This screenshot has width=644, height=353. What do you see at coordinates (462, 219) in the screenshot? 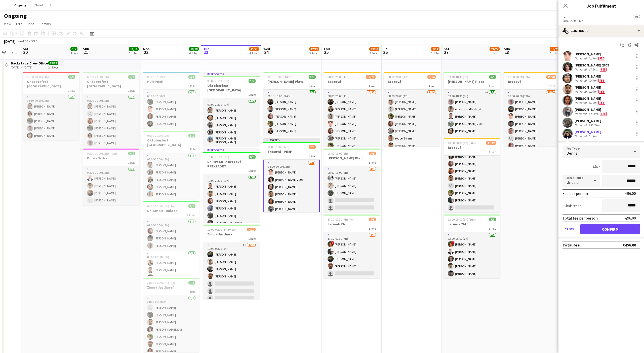
I see `span: 22:00-05:00 (7h) (Sun)` at bounding box center [462, 219].